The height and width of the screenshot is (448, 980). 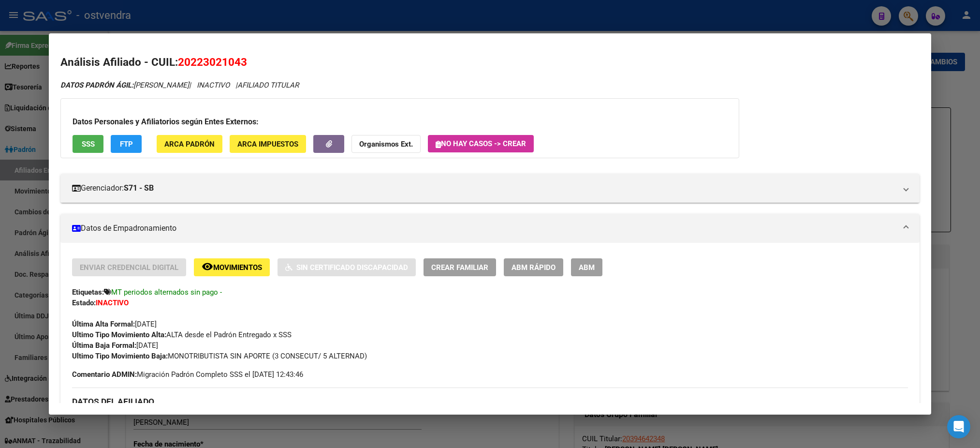 What do you see at coordinates (586, 267) in the screenshot?
I see `span: ABM` at bounding box center [586, 267].